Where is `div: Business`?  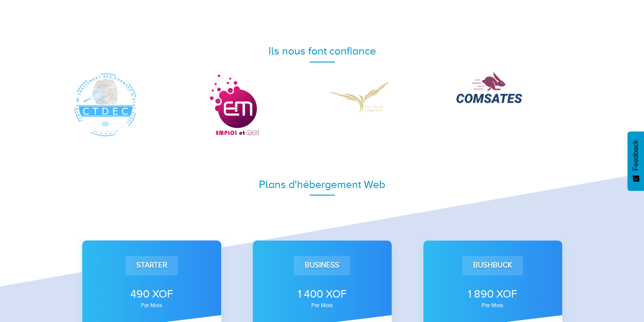 div: Business is located at coordinates (322, 265).